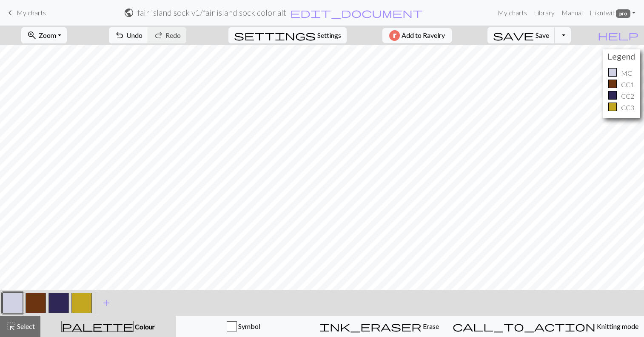  I want to click on span: palette, so click(98, 326).